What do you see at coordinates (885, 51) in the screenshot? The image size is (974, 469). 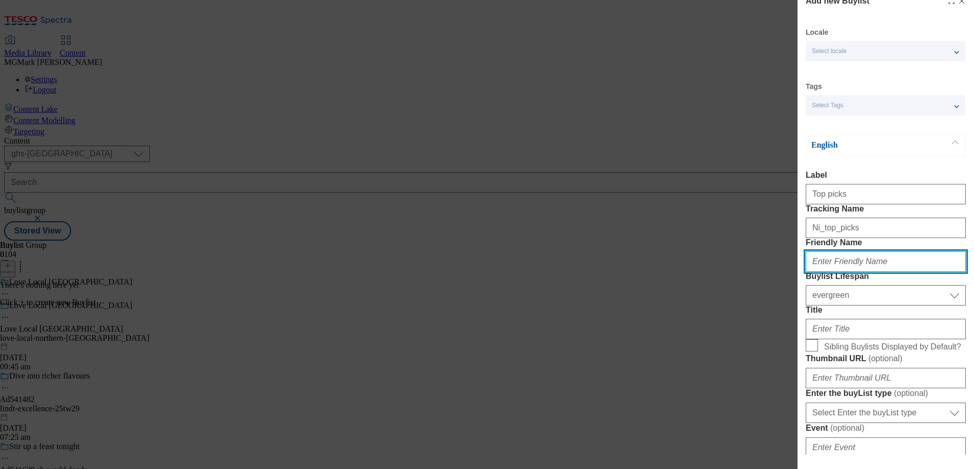 I see `button: Select locale` at bounding box center [885, 51].